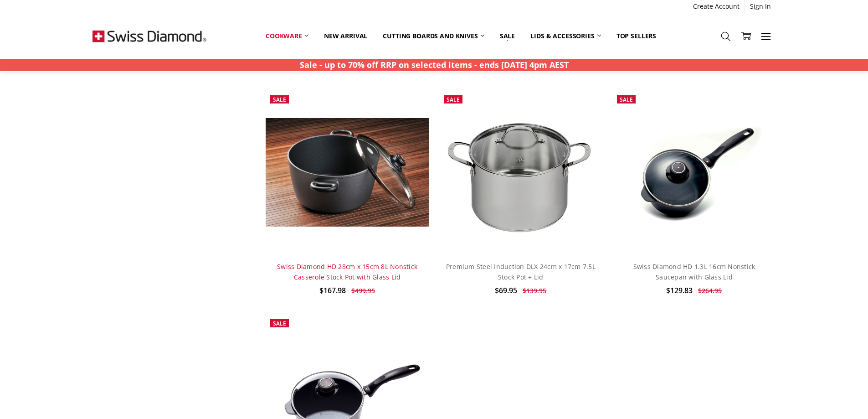 The image size is (868, 419). Describe the element at coordinates (694, 172) in the screenshot. I see `img: Swiss Diamond HD 1.3L 16cm Nonstick Saucepan with Glass Lid` at that location.